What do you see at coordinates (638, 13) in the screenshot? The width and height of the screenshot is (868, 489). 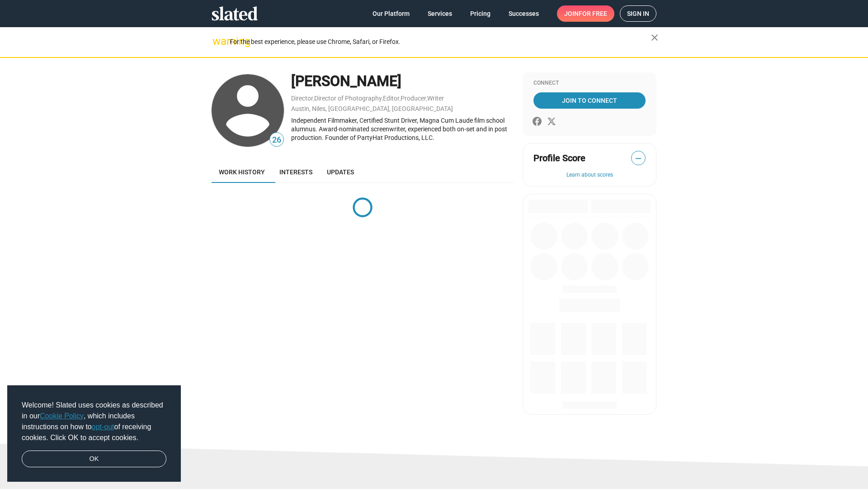 I see `span: Sign in` at bounding box center [638, 13].